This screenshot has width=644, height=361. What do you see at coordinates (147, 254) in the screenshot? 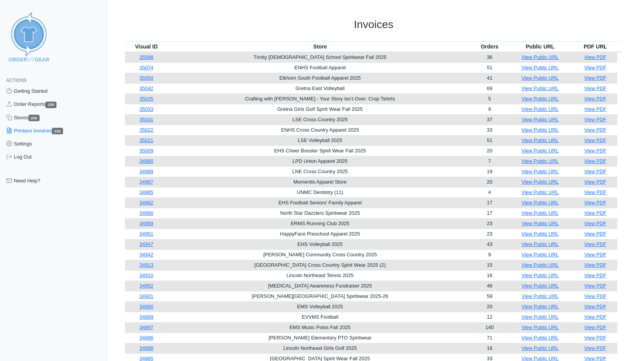
I see `a: 34942` at bounding box center [147, 254].